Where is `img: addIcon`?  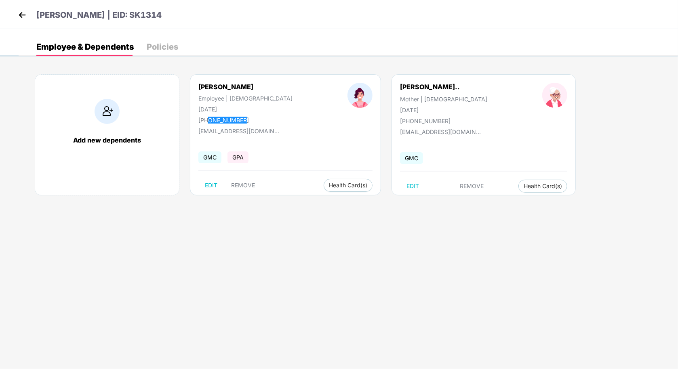
img: addIcon is located at coordinates (107, 111).